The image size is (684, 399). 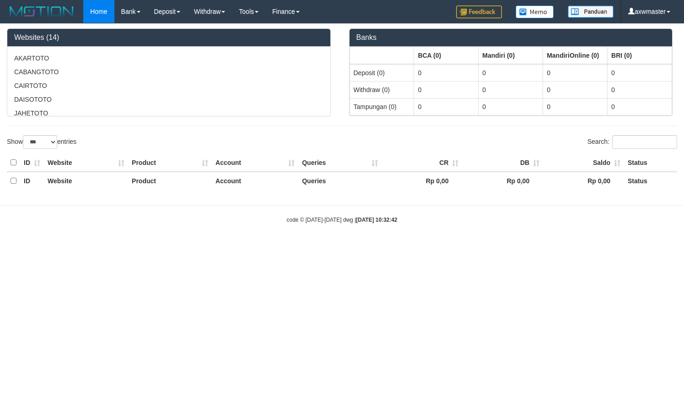 What do you see at coordinates (382, 73) in the screenshot?
I see `td: Deposit (0)` at bounding box center [382, 73].